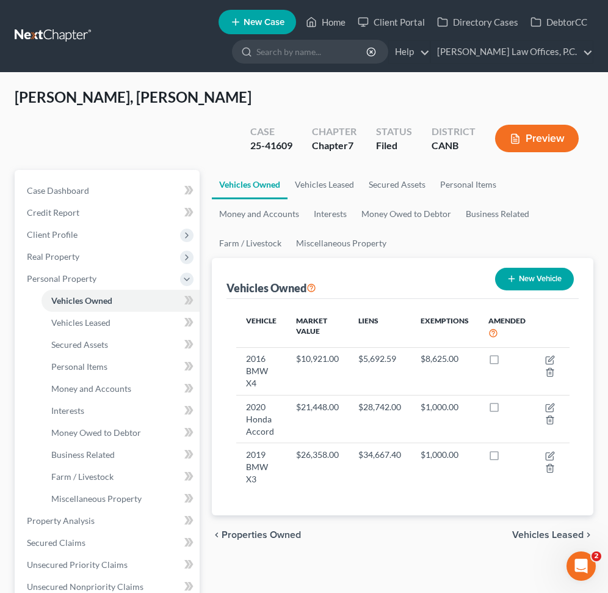 This screenshot has width=608, height=593. What do you see at coordinates (326, 22) in the screenshot?
I see `a: Home` at bounding box center [326, 22].